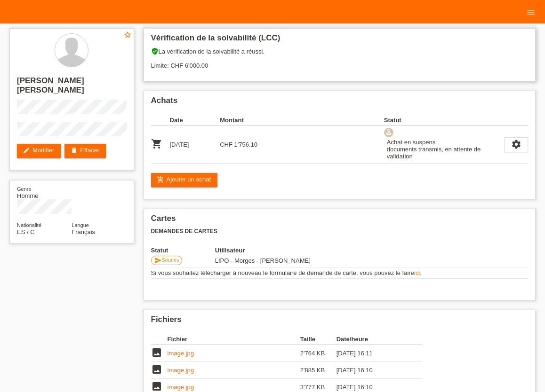  What do you see at coordinates (26, 232) in the screenshot?
I see `span: Espagne / C / 29.03.2012` at bounding box center [26, 232].